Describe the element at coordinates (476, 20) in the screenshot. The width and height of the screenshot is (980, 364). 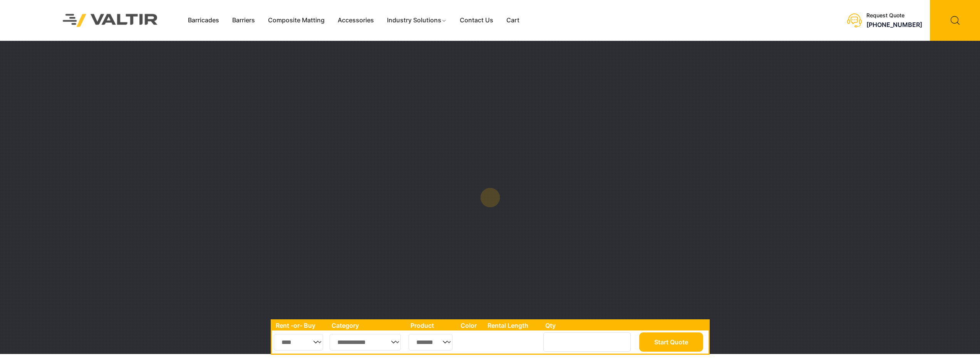
I see `a: Contact Us` at that location.